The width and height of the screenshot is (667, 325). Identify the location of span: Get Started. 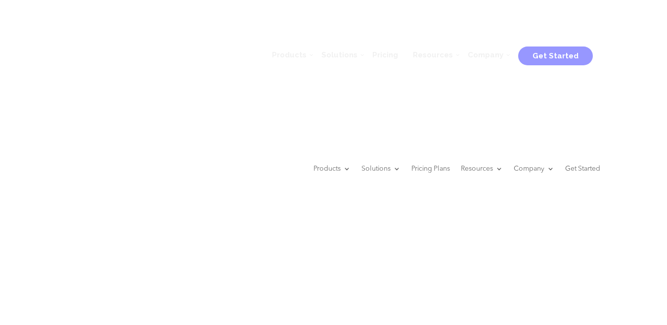
(555, 56).